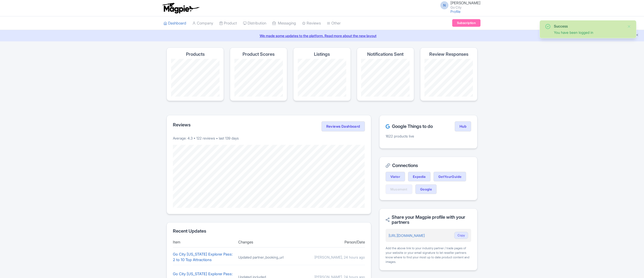 The height and width of the screenshot is (278, 644). I want to click on a: Distribution, so click(255, 23).